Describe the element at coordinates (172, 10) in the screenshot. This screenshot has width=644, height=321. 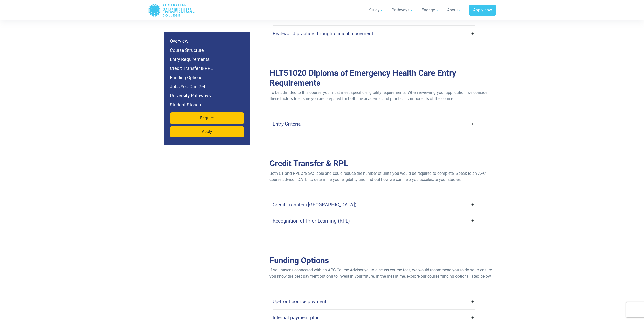
I see `a: Australian Paramedical College` at that location.